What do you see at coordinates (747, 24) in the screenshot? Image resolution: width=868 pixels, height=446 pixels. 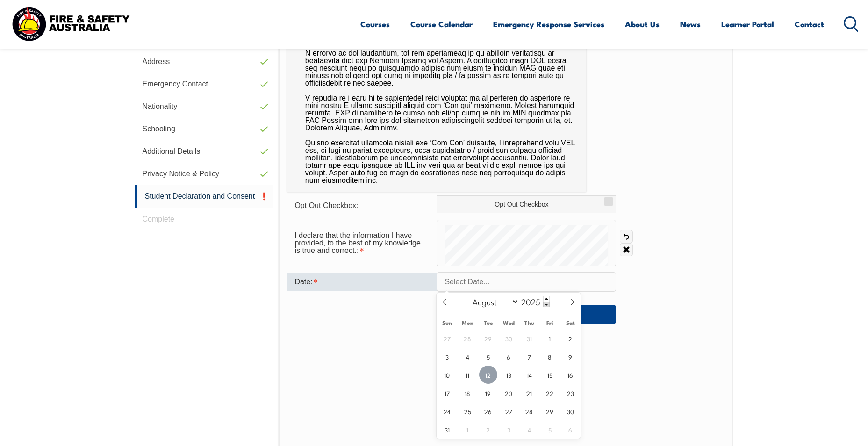 I see `a: Learner Portal` at bounding box center [747, 24].